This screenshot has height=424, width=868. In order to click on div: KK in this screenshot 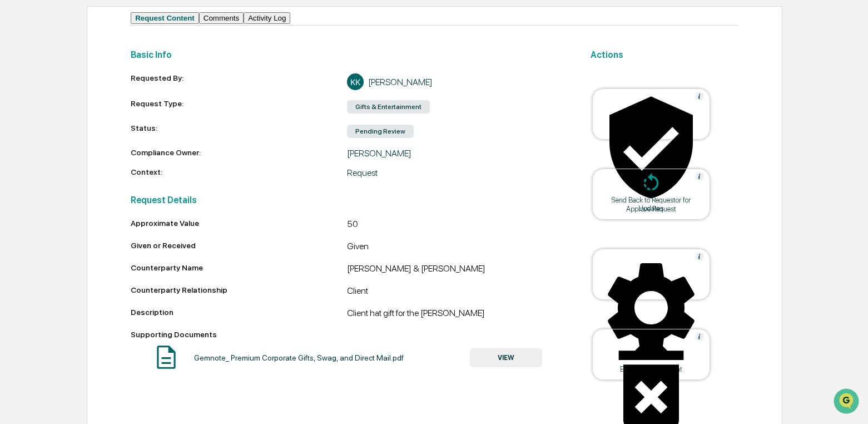, I will do `click(355, 81)`.